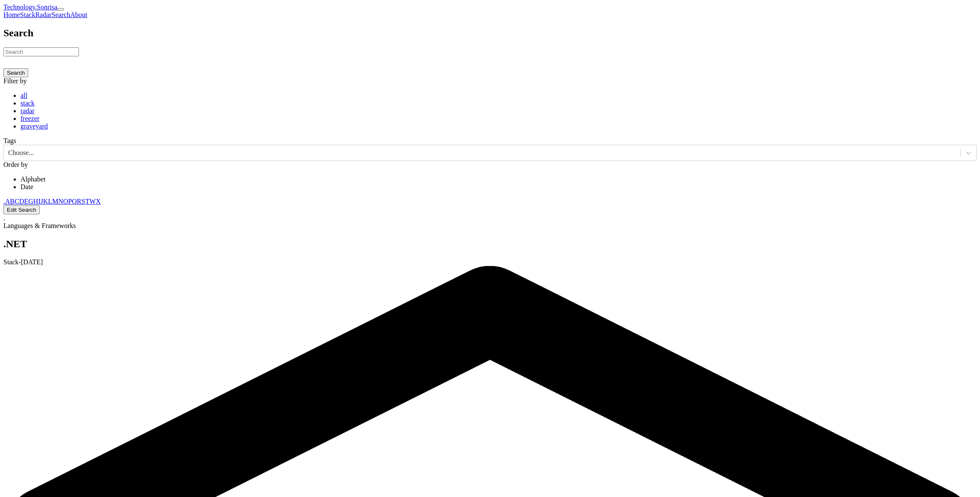 This screenshot has height=497, width=980. Describe the element at coordinates (27, 103) in the screenshot. I see `a: stack` at that location.